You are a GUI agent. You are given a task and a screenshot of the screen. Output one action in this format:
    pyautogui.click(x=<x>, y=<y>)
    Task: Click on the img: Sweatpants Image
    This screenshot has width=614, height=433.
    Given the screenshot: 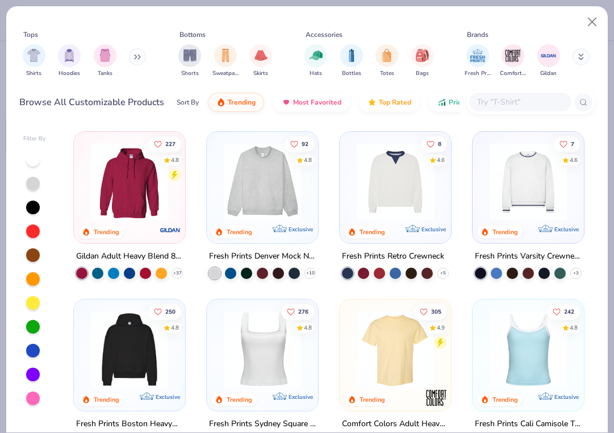 What is the action you would take?
    pyautogui.click(x=226, y=55)
    